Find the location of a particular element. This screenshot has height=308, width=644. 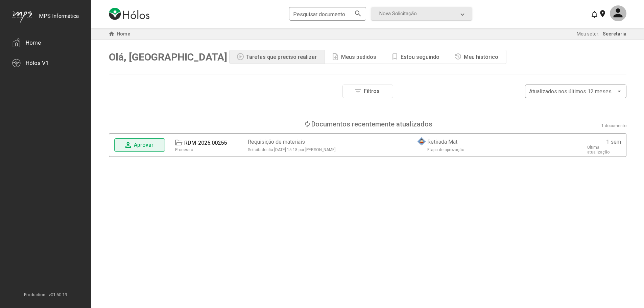

div: Etapa de aprovação is located at coordinates (446, 150).